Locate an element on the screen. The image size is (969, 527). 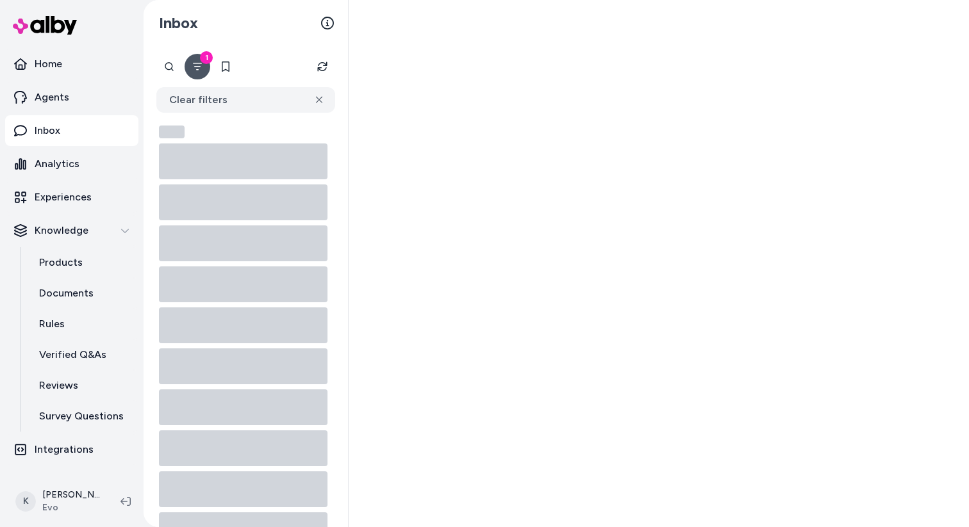
a: Agents is located at coordinates (72, 97).